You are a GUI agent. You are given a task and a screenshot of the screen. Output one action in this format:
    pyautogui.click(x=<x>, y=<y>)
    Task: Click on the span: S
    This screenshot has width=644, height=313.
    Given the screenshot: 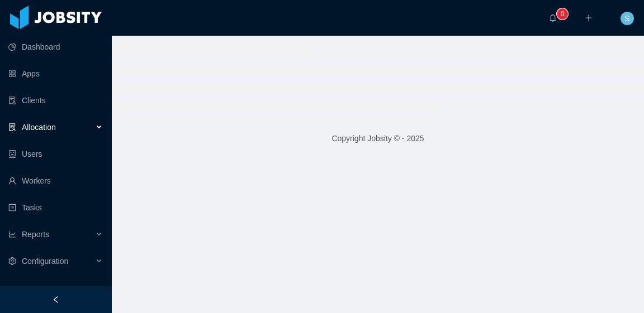 What is the action you would take?
    pyautogui.click(x=626, y=18)
    